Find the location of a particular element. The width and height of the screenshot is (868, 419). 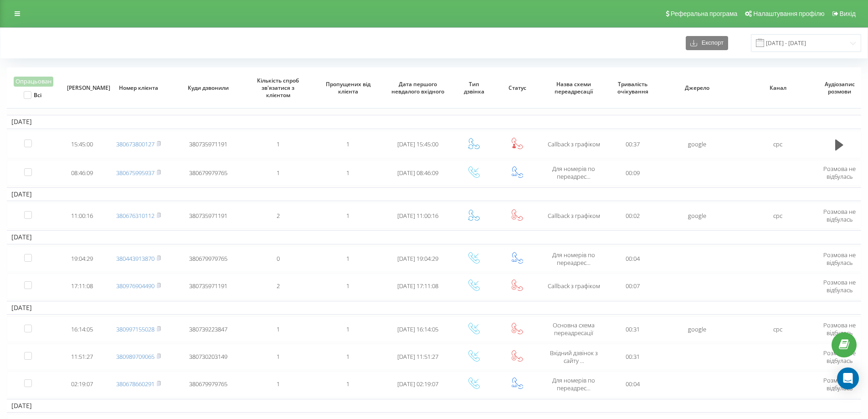

td: 19:04:29 is located at coordinates (82, 259).